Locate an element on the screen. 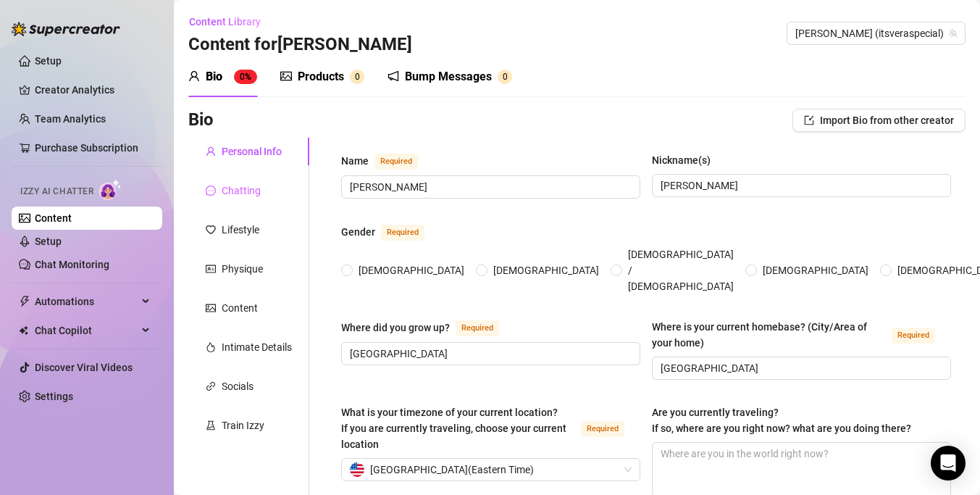 The image size is (980, 495). img: logo-BBDzfeDw.svg is located at coordinates (66, 29).